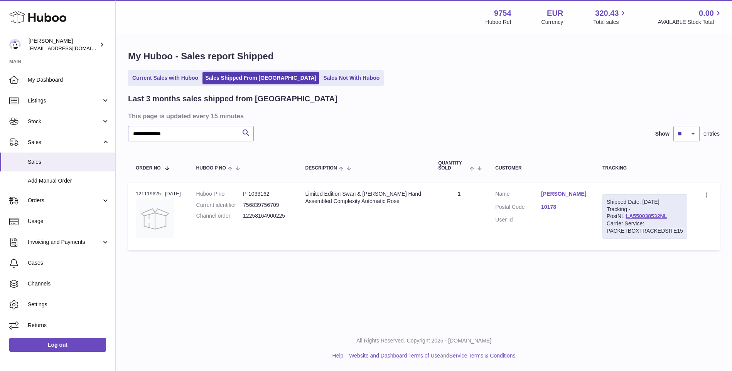  What do you see at coordinates (518, 208) in the screenshot?
I see `dt: Postal Code` at bounding box center [518, 208].